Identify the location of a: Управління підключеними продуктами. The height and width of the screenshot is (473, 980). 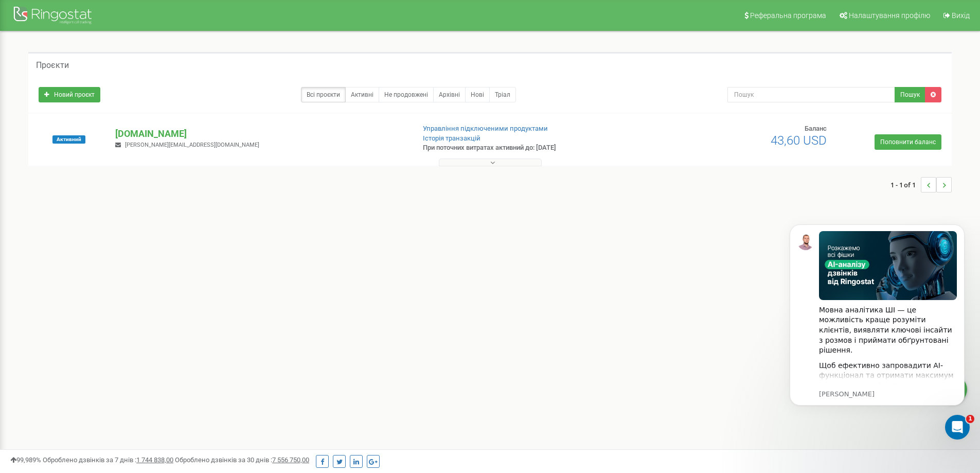
(485, 128).